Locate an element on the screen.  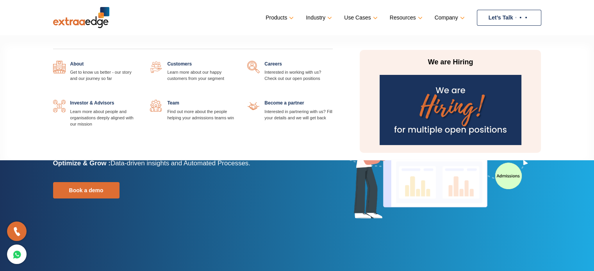
a: Let’s Talk is located at coordinates (509, 18).